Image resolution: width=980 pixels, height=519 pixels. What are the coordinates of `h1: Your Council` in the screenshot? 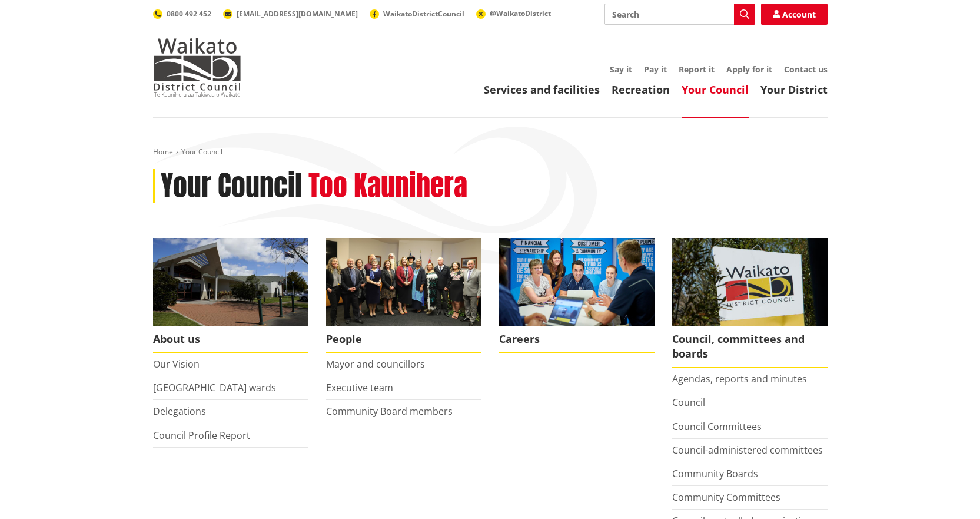 It's located at (232, 186).